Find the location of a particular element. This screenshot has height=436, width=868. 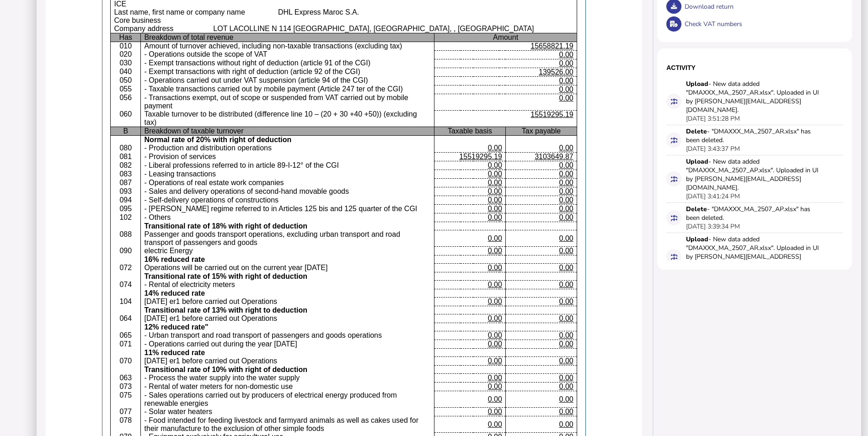

p: Passenger and goods transport operations, excluding urban transport and road transport of passeng... is located at coordinates (288, 238).